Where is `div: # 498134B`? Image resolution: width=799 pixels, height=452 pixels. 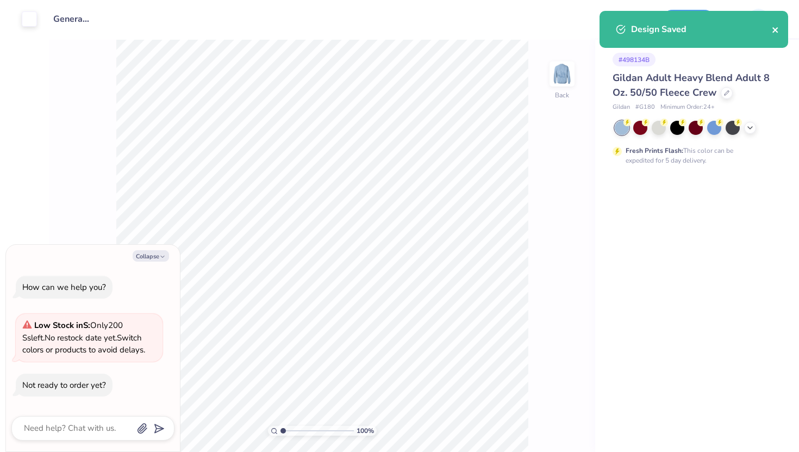
div: # 498134B is located at coordinates (634, 59).